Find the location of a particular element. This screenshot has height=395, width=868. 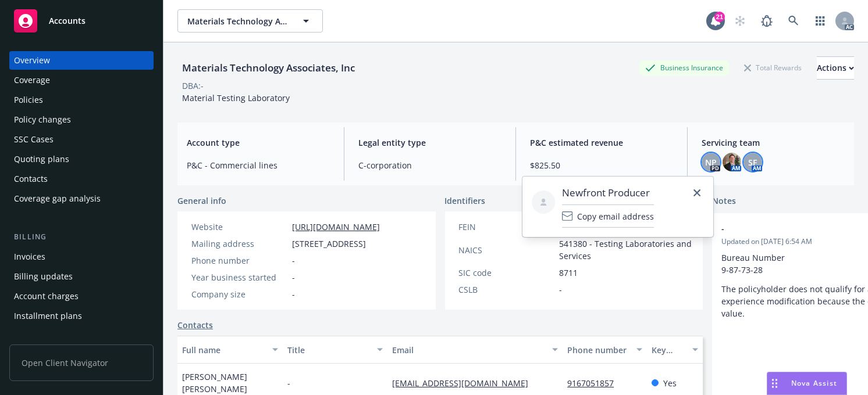

div: Installment plans is located at coordinates (48, 316).